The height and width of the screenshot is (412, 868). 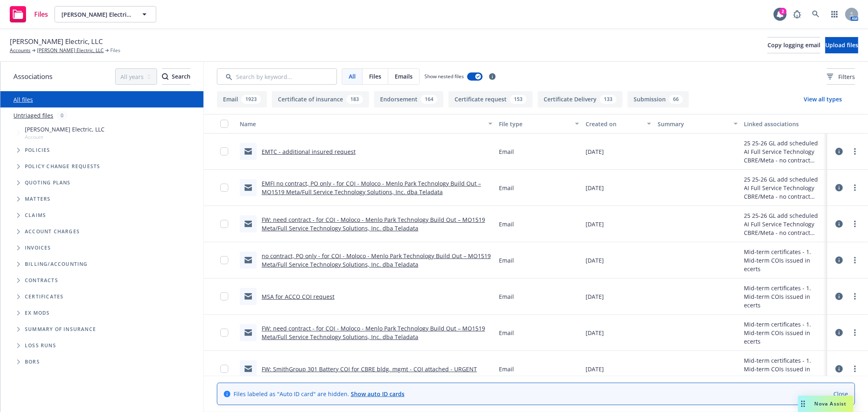 I want to click on div: 1923, so click(x=251, y=100).